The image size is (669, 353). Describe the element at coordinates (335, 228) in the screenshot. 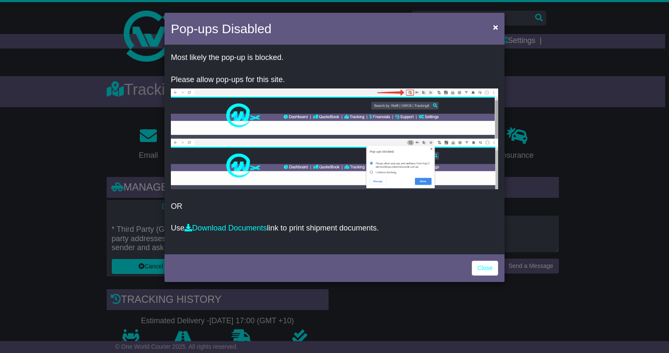

I see `p: Use link to print shipment documents.` at that location.